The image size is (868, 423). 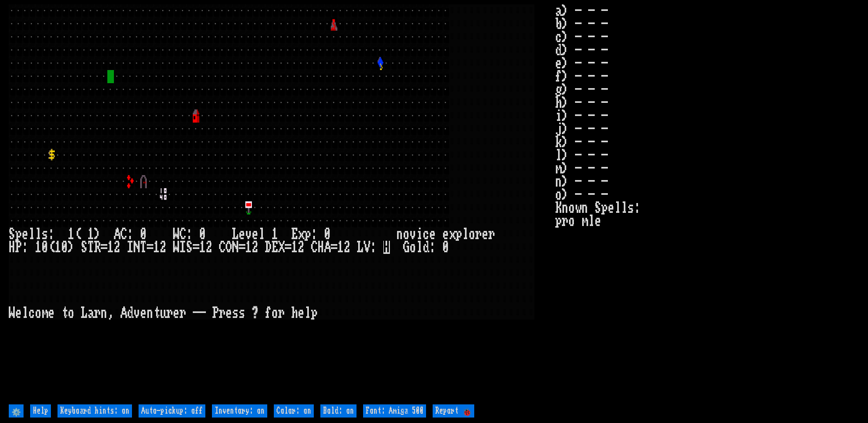 I want to click on div: S, so click(x=190, y=247).